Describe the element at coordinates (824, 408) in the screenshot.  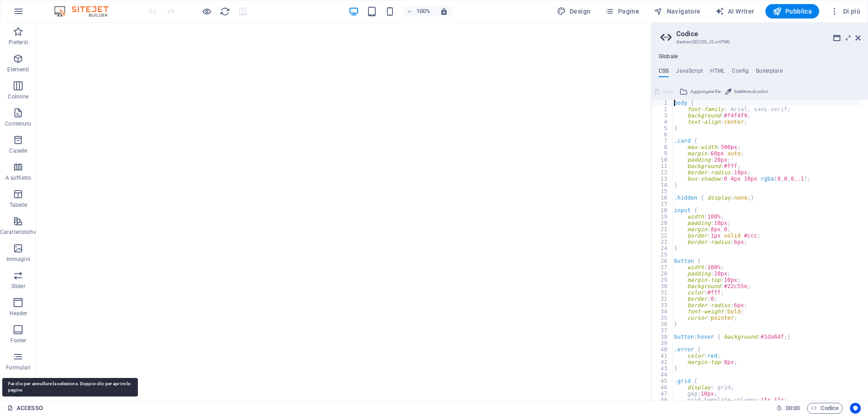
I see `span: Codice` at that location.